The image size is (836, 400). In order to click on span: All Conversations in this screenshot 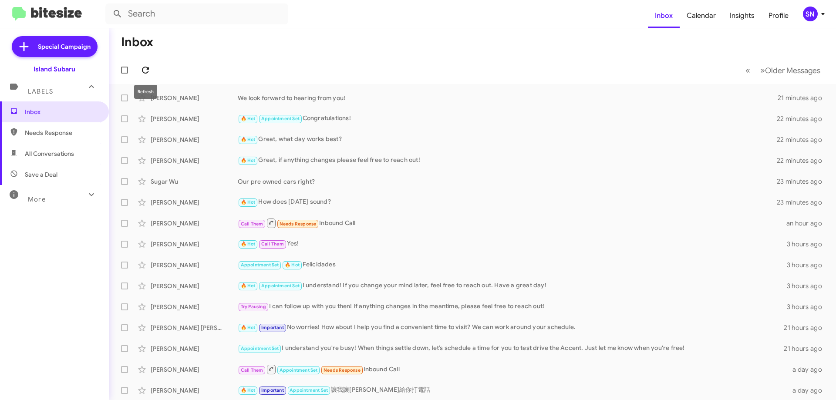, I will do `click(49, 154)`.